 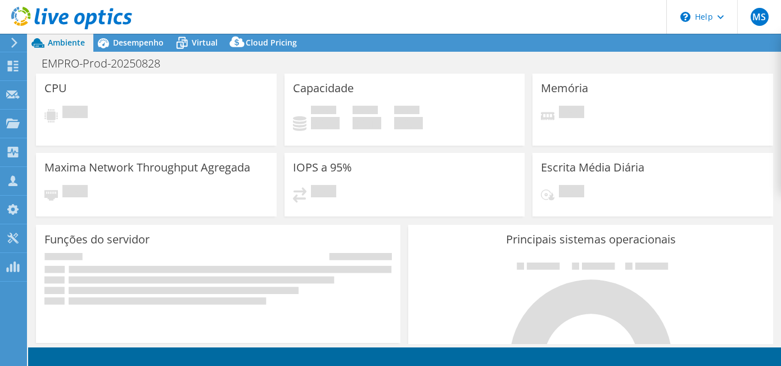 I want to click on span: MS, so click(x=760, y=17).